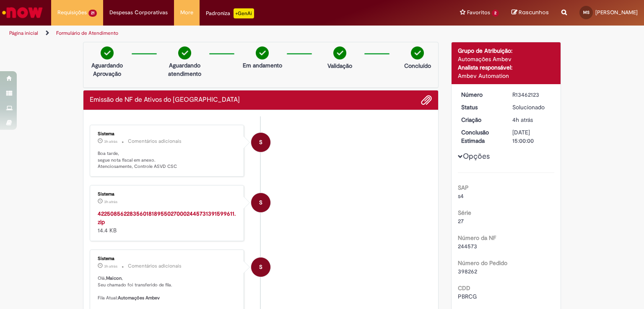 The width and height of the screenshot is (644, 309). I want to click on dt: Criação, so click(480, 120).